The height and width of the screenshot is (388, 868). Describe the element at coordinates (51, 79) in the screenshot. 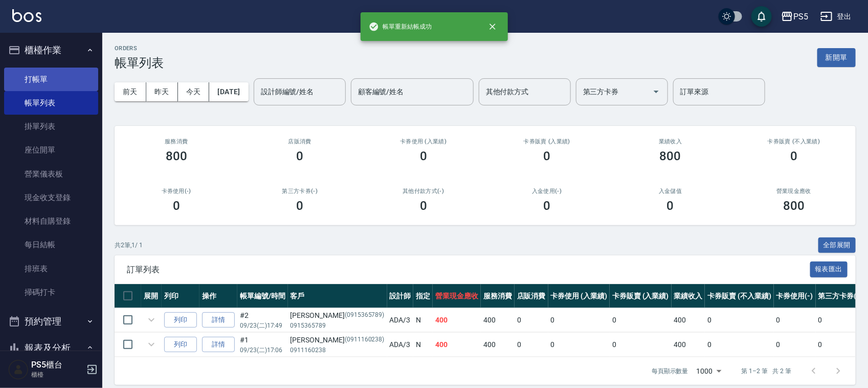

I see `a: 打帳單` at that location.